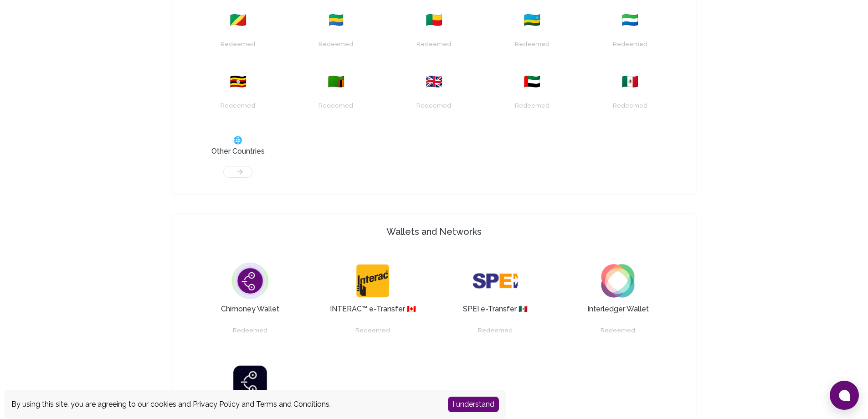  What do you see at coordinates (223, 404) in the screenshot?
I see `div: By using this site, you are agreeing to our cookies and and .` at bounding box center [223, 404].